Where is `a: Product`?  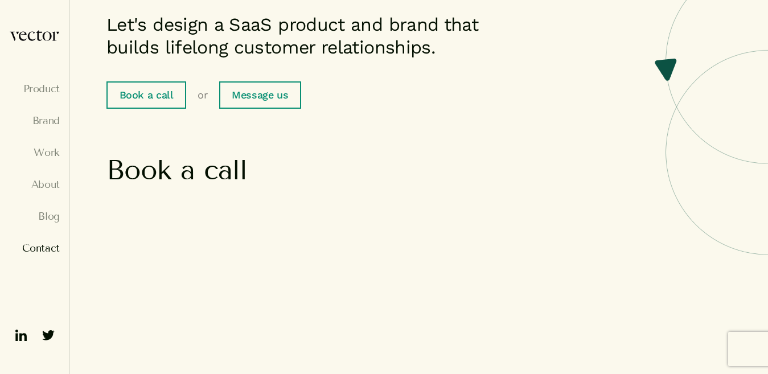 a: Product is located at coordinates (34, 89).